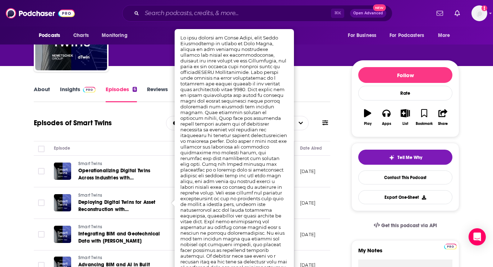 The height and width of the screenshot is (267, 493). What do you see at coordinates (368, 124) in the screenshot?
I see `div: Play` at bounding box center [368, 124].